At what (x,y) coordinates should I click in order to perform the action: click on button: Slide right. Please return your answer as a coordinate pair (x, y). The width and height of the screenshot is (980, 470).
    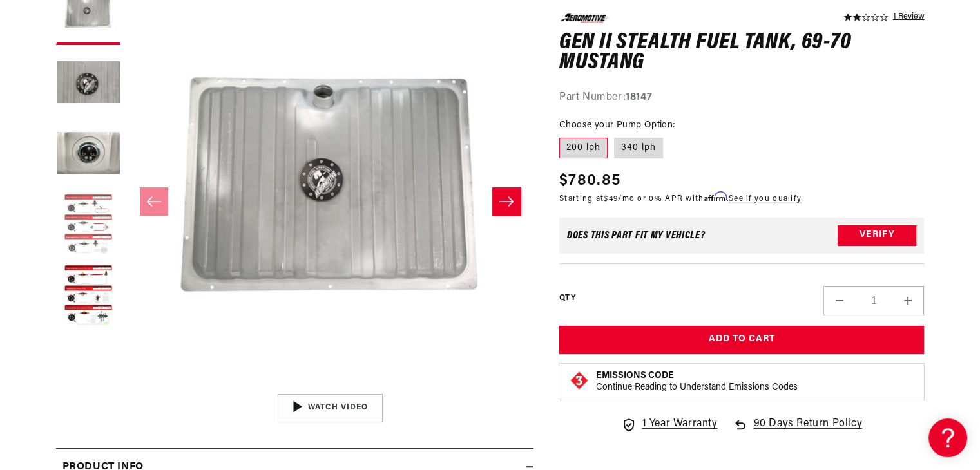
    Looking at the image, I should click on (506, 201).